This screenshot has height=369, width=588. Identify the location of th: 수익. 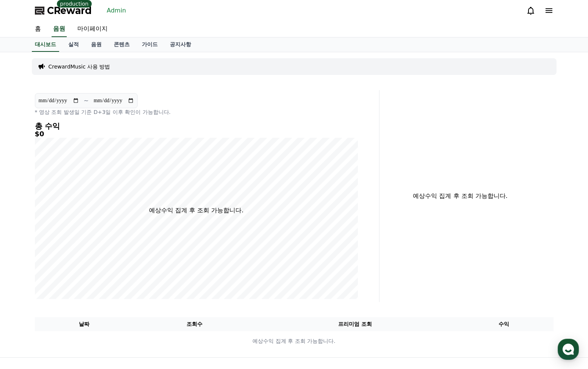
(504, 324).